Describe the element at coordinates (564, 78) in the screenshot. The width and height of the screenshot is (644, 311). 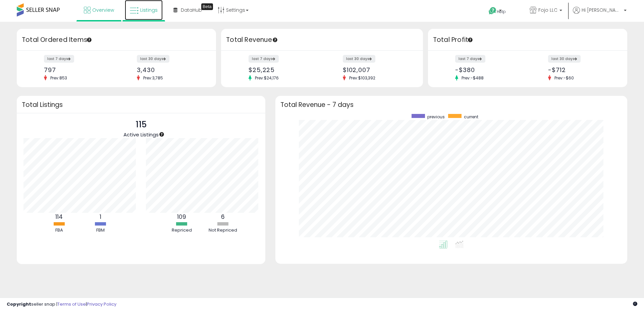
I see `span: Prev: -$60` at that location.